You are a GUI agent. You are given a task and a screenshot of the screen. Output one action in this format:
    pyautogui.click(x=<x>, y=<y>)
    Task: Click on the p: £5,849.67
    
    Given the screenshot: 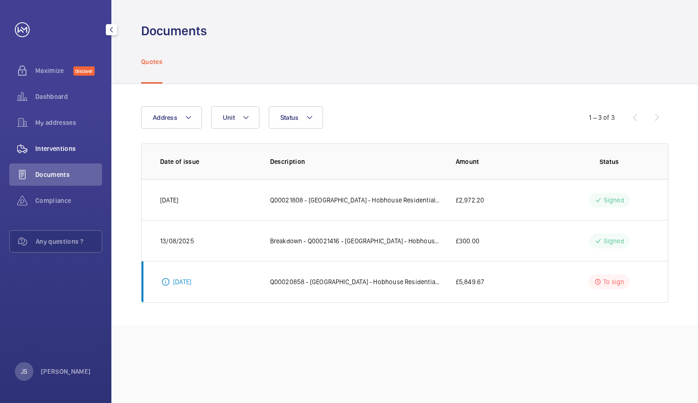 What is the action you would take?
    pyautogui.click(x=470, y=282)
    